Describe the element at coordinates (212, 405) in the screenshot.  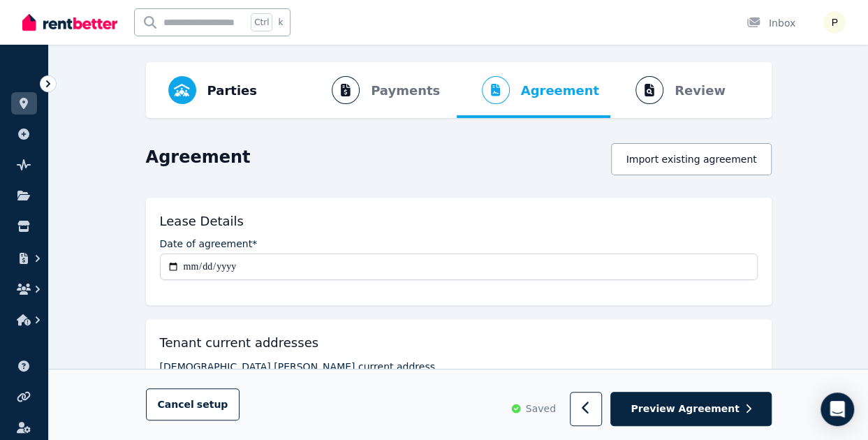
I see `span: setup` at that location.